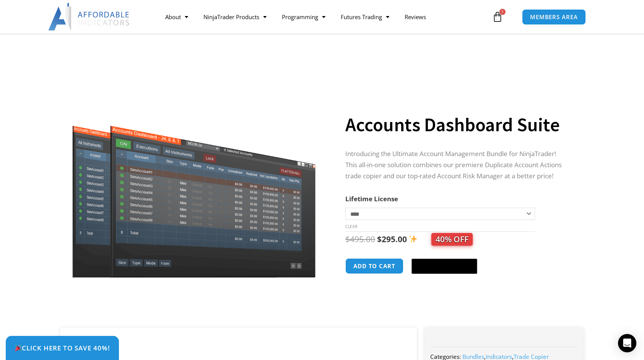  Describe the element at coordinates (553, 17) in the screenshot. I see `a: MEMBERS AREA` at that location.